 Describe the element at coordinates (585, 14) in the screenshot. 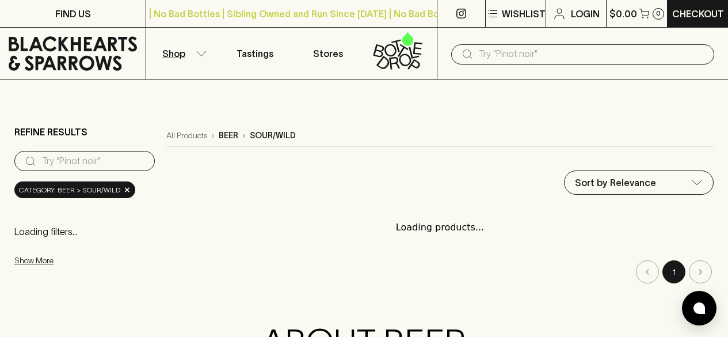

I see `p: Login` at that location.